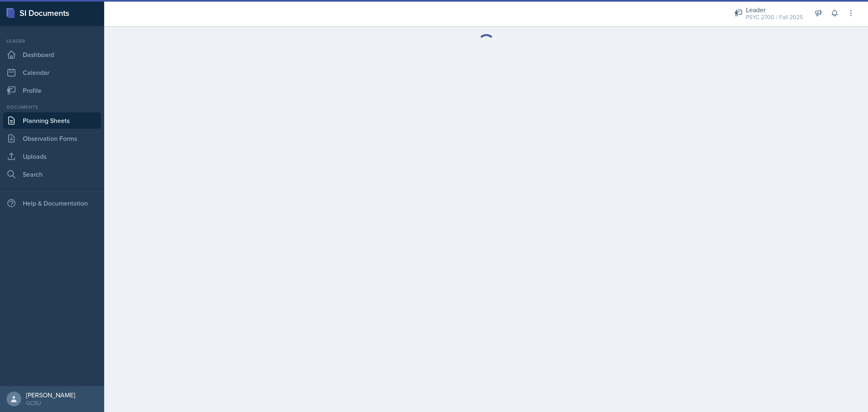 This screenshot has width=868, height=412. I want to click on a: Dashboard, so click(52, 54).